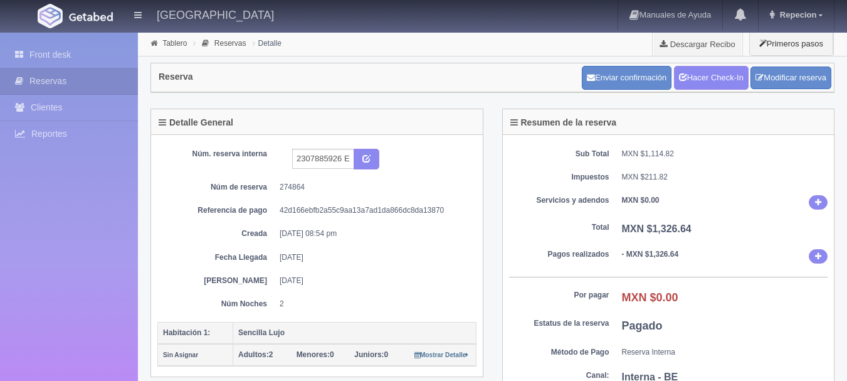  I want to click on dd: 274864, so click(373, 187).